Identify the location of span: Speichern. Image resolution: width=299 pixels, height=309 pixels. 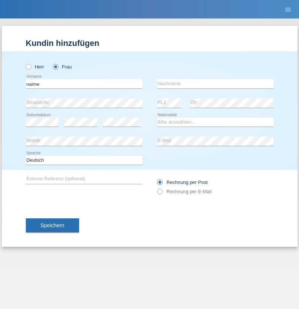
(53, 225).